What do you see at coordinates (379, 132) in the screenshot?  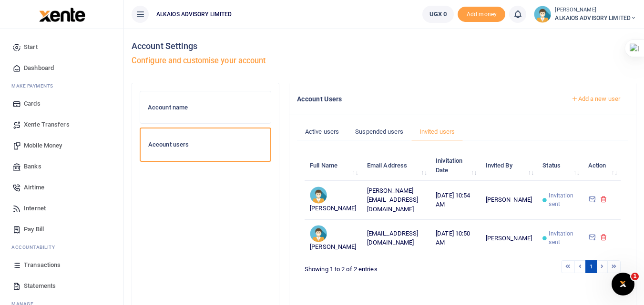 I see `a: Suspended users` at bounding box center [379, 132].